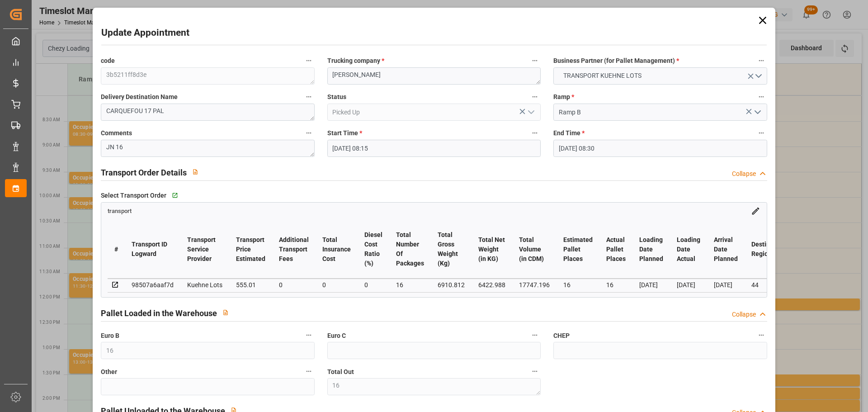 The width and height of the screenshot is (868, 412). I want to click on span: TRANSPORT KUEHNE LOTS, so click(603, 76).